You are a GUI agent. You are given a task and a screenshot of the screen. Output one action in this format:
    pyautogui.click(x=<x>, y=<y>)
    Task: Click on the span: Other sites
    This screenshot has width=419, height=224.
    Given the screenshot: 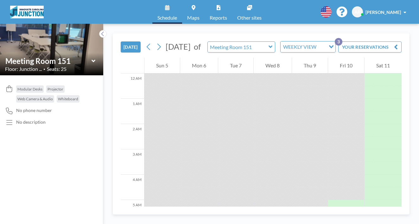 What is the action you would take?
    pyautogui.click(x=249, y=18)
    